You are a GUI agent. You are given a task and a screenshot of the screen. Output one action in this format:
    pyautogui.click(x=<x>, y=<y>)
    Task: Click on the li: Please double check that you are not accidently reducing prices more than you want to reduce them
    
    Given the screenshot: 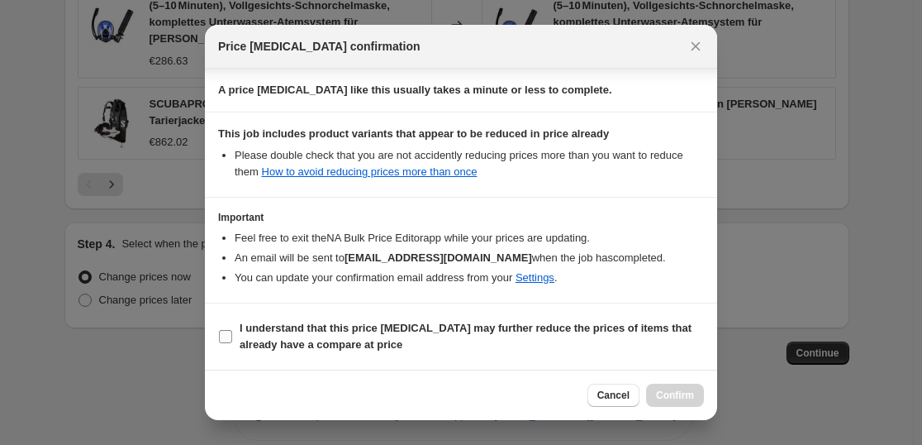 What is the action you would take?
    pyautogui.click(x=469, y=164)
    